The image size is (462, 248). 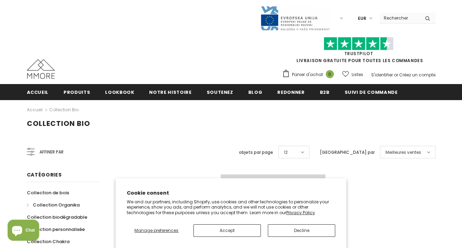 What do you see at coordinates (227, 231) in the screenshot?
I see `button: Accept` at bounding box center [227, 231].